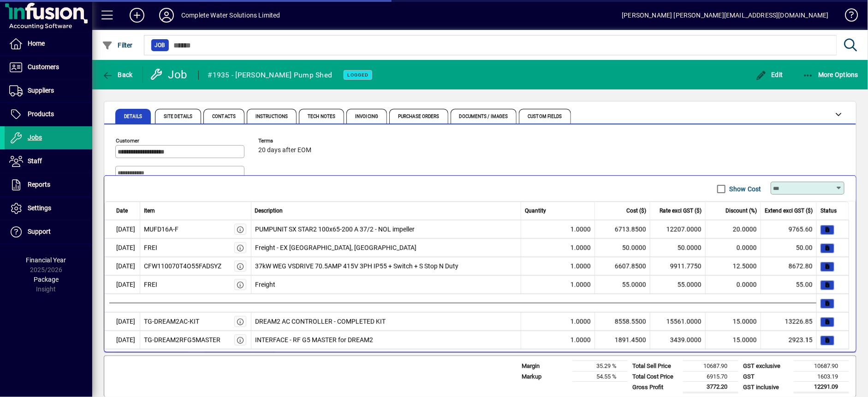  Describe the element at coordinates (183, 266) in the screenshot. I see `div: CFW110070T4O55FADSYZ` at that location.